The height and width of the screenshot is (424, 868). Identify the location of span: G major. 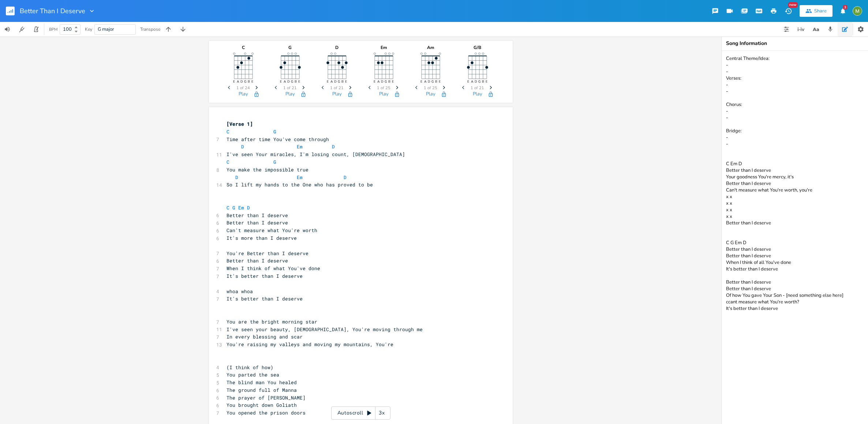
(106, 29).